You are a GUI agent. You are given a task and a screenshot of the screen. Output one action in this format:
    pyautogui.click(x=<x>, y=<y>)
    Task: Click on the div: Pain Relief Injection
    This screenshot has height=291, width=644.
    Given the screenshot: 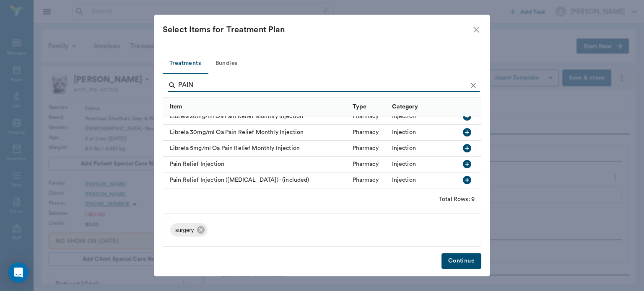 What is the action you would take?
    pyautogui.click(x=256, y=165)
    